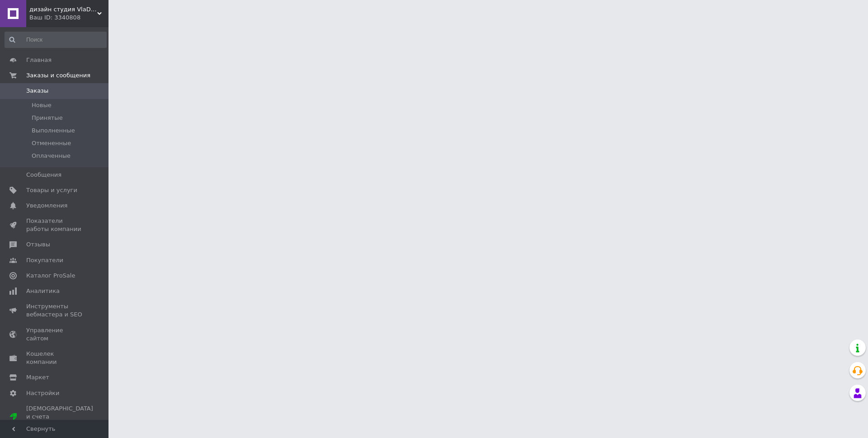  What do you see at coordinates (58, 76) in the screenshot?
I see `span: Заказы и сообщения` at bounding box center [58, 76].